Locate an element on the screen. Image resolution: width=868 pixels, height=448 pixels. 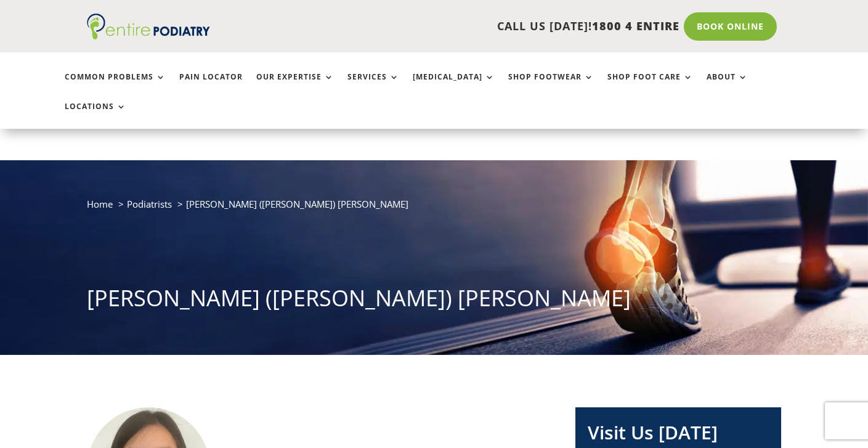
img: logo (1) is located at coordinates (148, 26).